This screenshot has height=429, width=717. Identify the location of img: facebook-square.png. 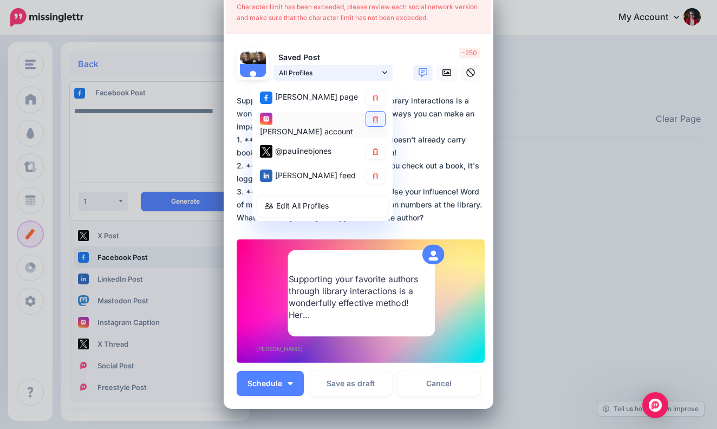
(266, 97).